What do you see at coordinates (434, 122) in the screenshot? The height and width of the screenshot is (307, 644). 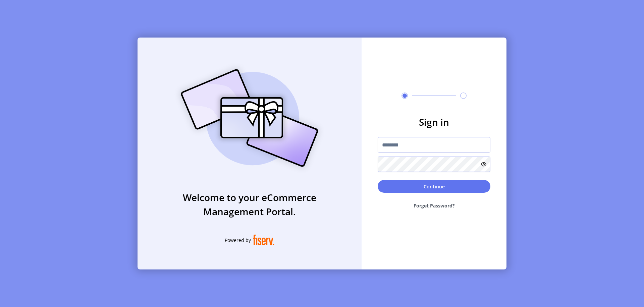 I see `h3: Sign in` at bounding box center [434, 122].